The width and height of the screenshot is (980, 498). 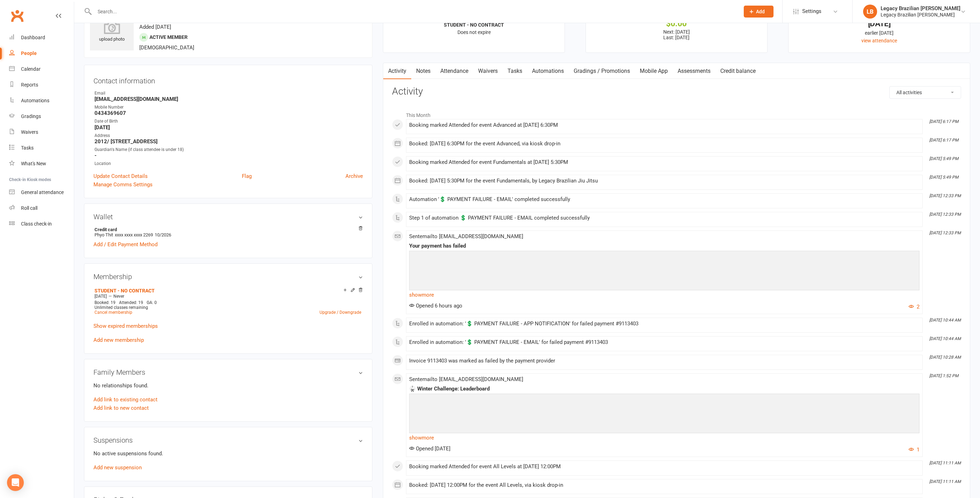 What do you see at coordinates (30, 85) in the screenshot?
I see `div: Reports` at bounding box center [30, 85].